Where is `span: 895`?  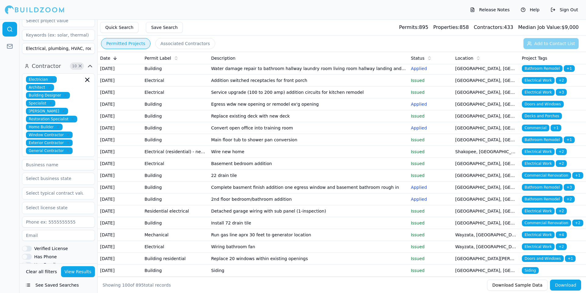 span: 895 is located at coordinates (140, 285).